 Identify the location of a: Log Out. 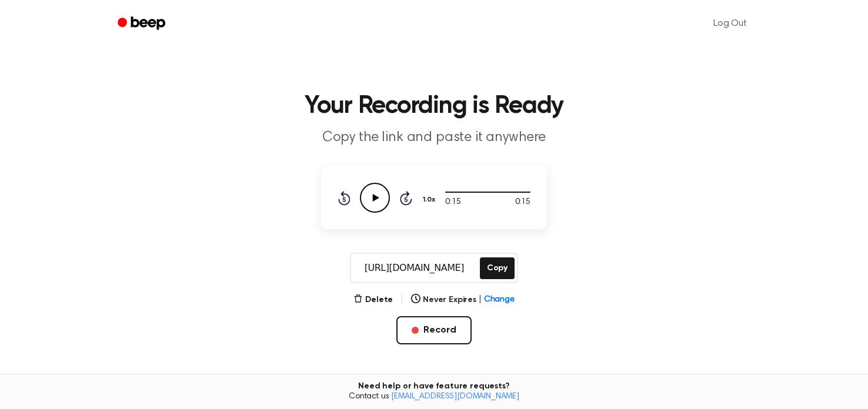
(730, 23).